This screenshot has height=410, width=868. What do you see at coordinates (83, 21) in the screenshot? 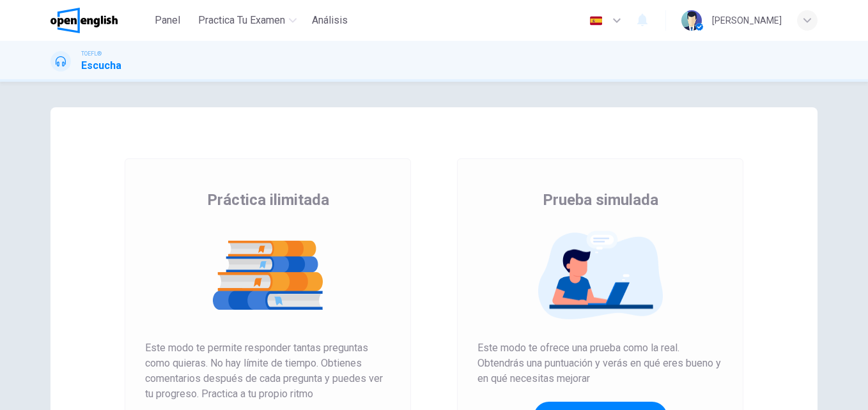
I see `img: OpenEnglish logo` at bounding box center [83, 21].